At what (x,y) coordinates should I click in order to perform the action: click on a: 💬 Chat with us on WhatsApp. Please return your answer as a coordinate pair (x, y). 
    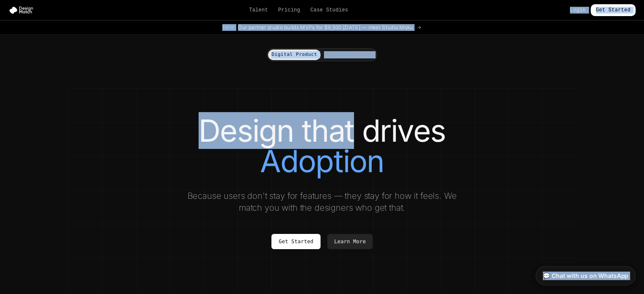
    Looking at the image, I should click on (586, 276).